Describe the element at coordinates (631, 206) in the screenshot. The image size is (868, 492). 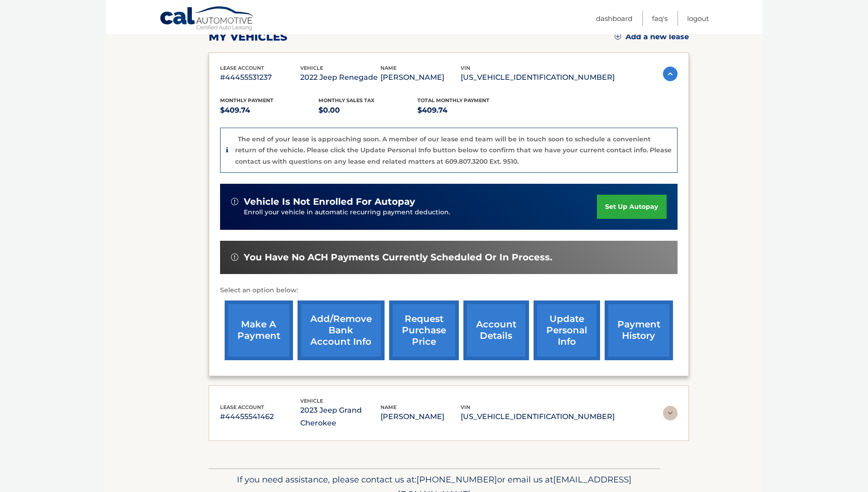
I see `a: set up autopay` at that location.